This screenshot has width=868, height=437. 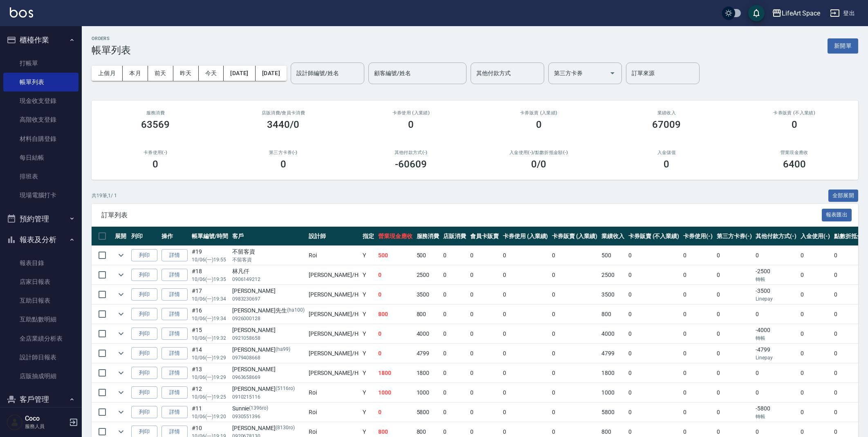 What do you see at coordinates (666, 152) in the screenshot?
I see `h2: 入金儲值` at bounding box center [666, 152].